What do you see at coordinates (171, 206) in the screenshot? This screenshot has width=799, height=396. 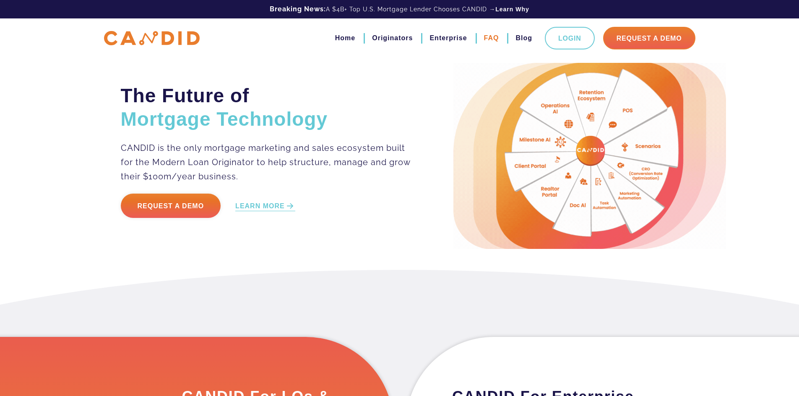 I see `a: Request a Demo` at bounding box center [171, 206].